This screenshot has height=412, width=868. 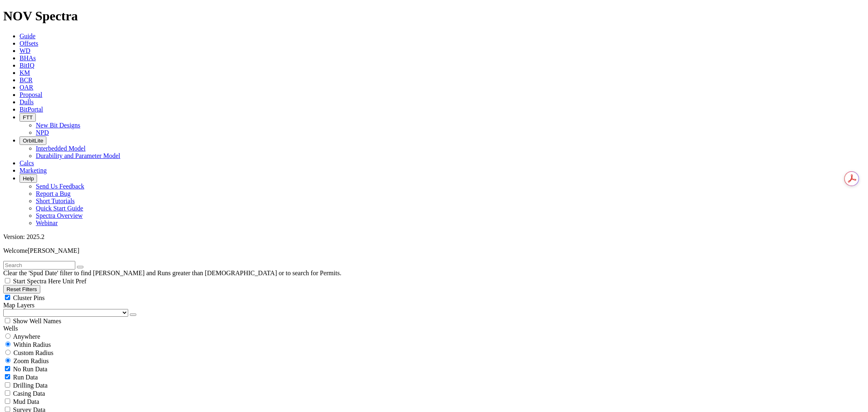 What do you see at coordinates (434, 237) in the screenshot?
I see `div: Version: 2025.2` at bounding box center [434, 237].